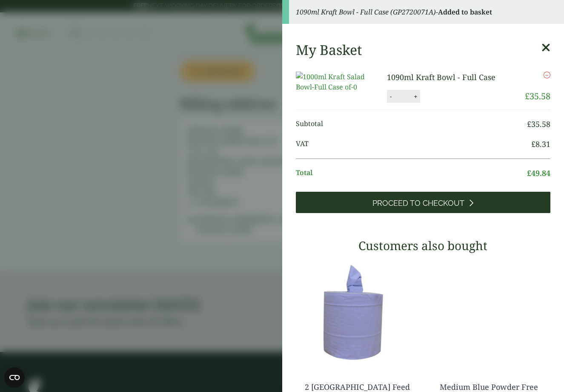  Describe the element at coordinates (412, 173) in the screenshot. I see `span: Total` at that location.